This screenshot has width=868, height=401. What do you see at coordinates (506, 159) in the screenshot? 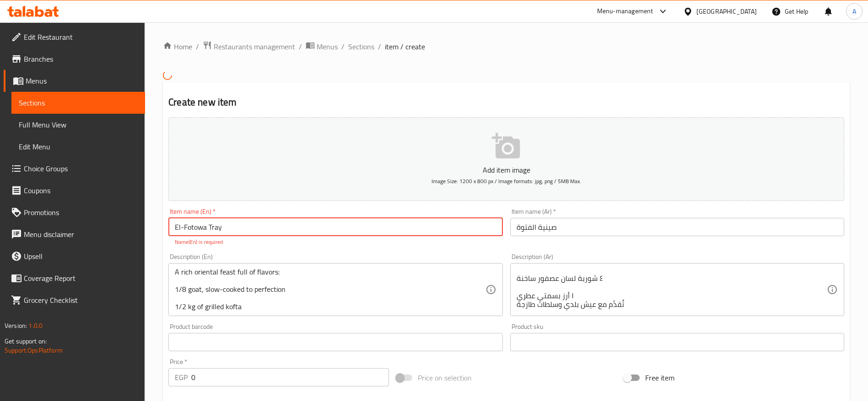
I see `button: Add item imageImage Size: 1200 x 800 px / Image formats: jpg, png / 5MB Max.` at bounding box center [506, 159].